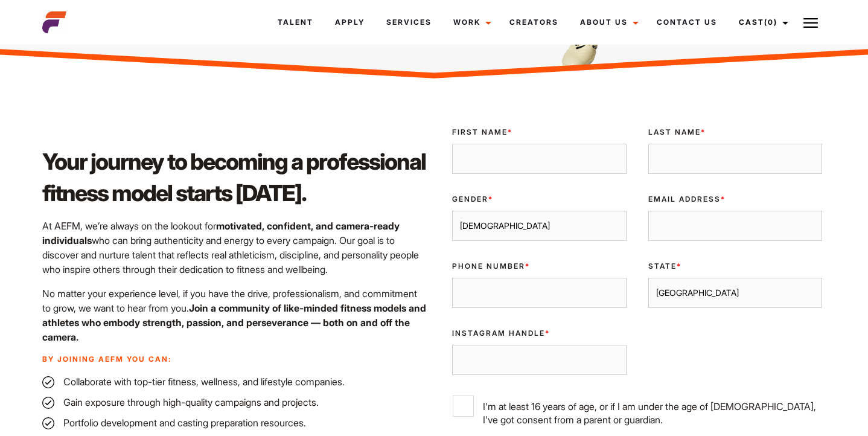 This screenshot has height=436, width=868. Describe the element at coordinates (736, 266) in the screenshot. I see `label: State` at that location.